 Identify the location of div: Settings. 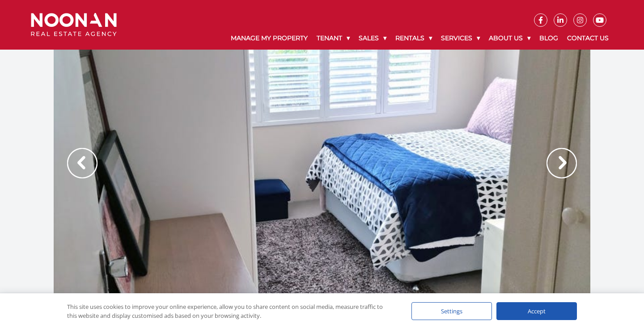
(452, 311).